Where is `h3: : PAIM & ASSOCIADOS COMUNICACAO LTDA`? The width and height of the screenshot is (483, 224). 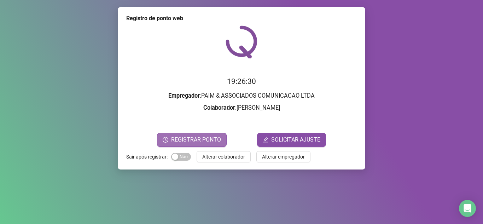
h3: : PAIM & ASSOCIADOS COMUNICACAO LTDA is located at coordinates (242, 96).